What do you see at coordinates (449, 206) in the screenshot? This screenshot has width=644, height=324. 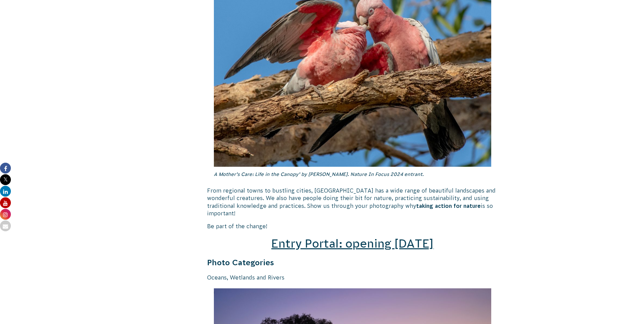 I see `strong: taking action for nature` at bounding box center [449, 206].